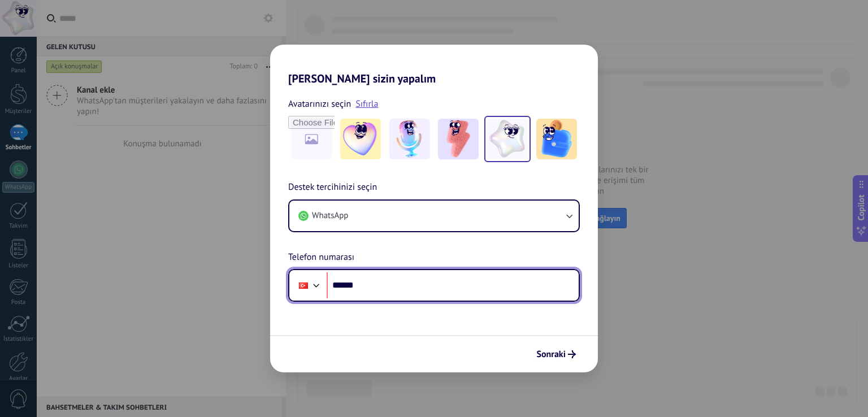 The image size is (868, 417). Describe the element at coordinates (330, 216) in the screenshot. I see `span: WhatsApp` at that location.